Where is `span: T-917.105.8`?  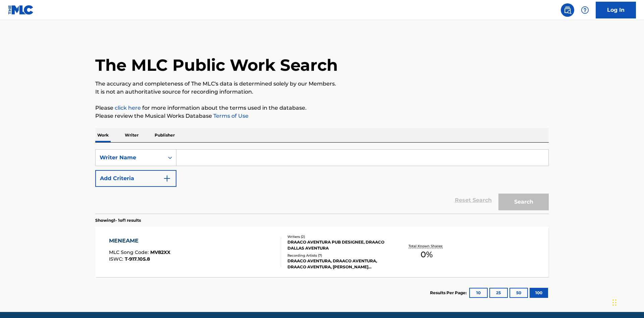
span: T-917.105.8 is located at coordinates (137, 259).